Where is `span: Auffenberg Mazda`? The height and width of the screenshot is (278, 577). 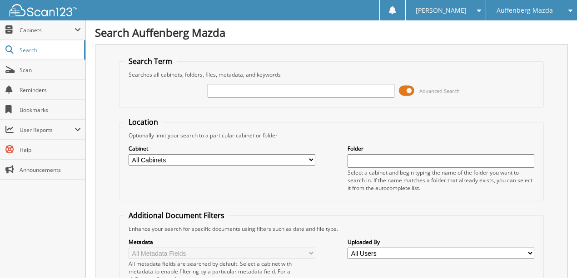 span: Auffenberg Mazda is located at coordinates (524, 10).